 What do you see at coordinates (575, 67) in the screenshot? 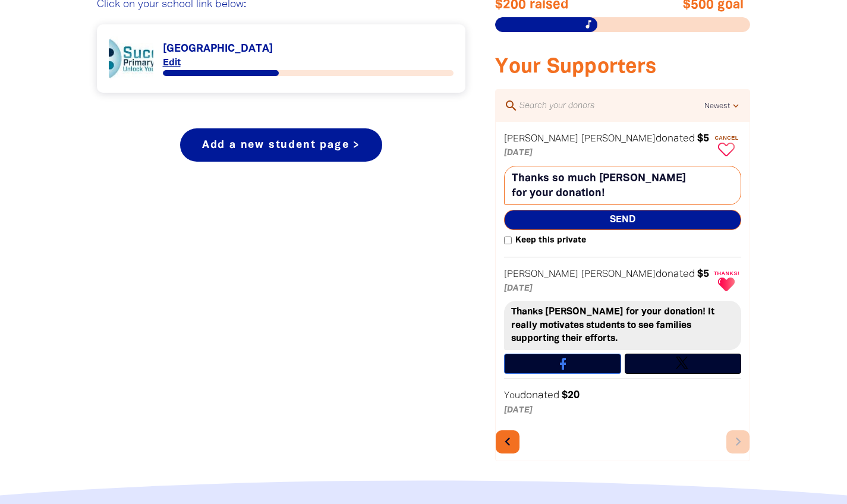
I see `span: Your Supporters` at bounding box center [575, 67].